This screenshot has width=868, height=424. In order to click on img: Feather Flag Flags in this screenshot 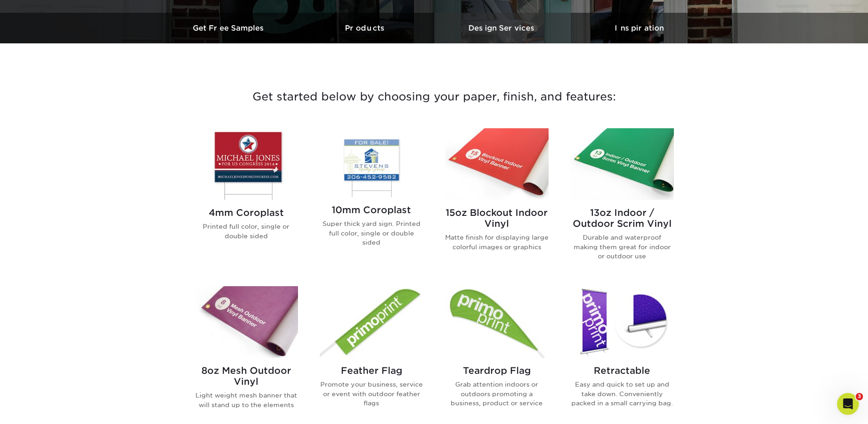, I will do `click(371, 322)`.